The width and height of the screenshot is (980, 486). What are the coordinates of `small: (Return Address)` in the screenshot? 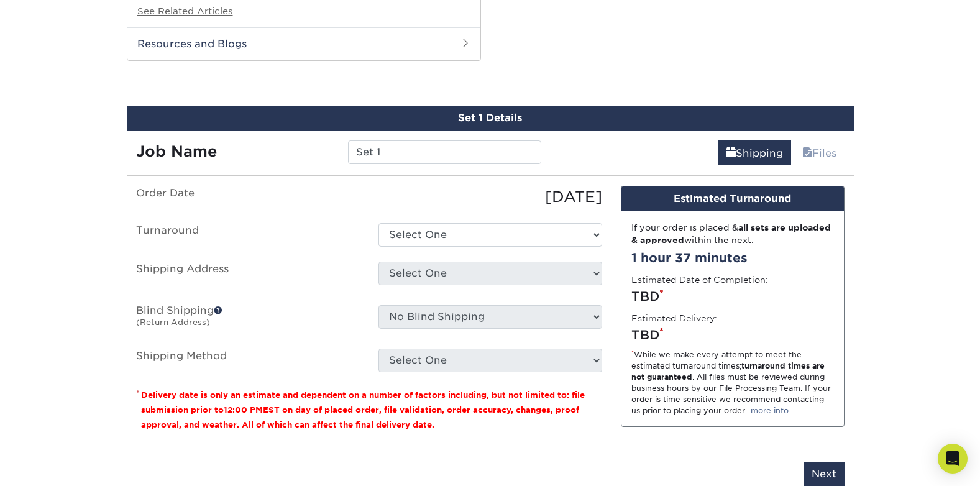 It's located at (173, 322).